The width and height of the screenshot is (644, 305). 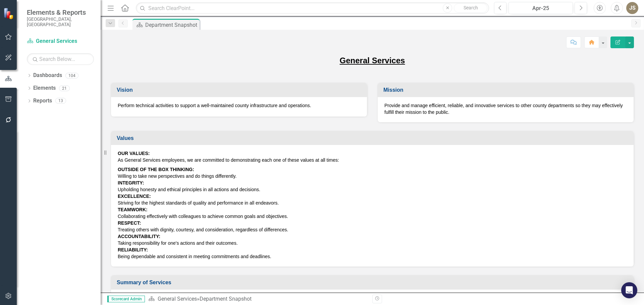 What do you see at coordinates (541, 8) in the screenshot?
I see `button: Apr-25` at bounding box center [541, 8].